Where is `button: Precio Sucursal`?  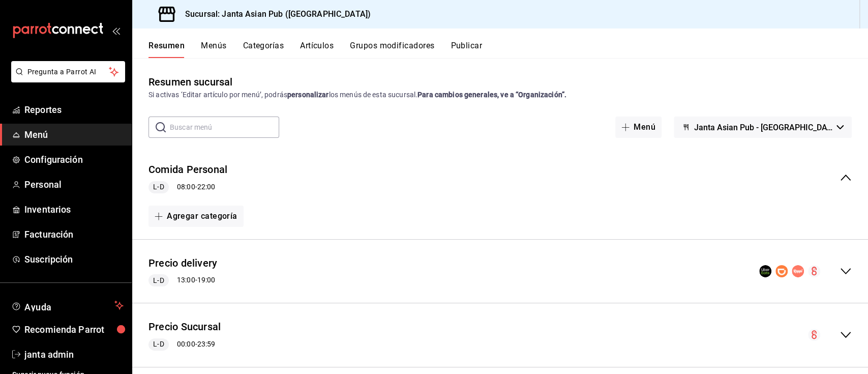
button: Precio Sucursal is located at coordinates (184, 327).